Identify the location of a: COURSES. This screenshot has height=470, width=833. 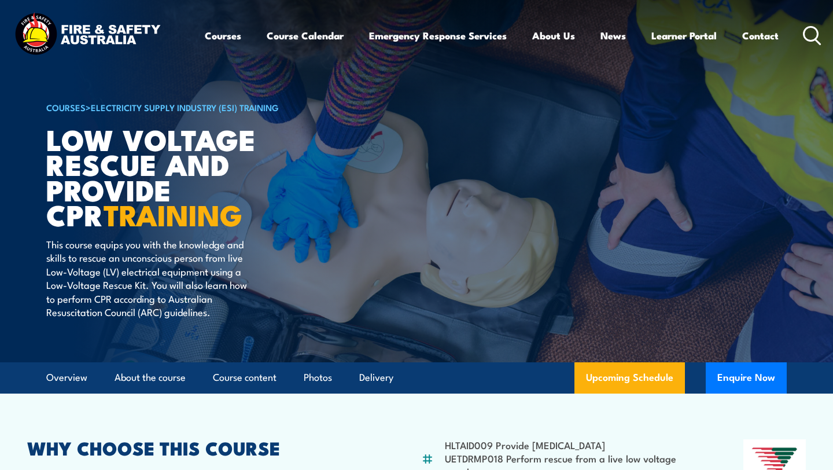
(66, 107).